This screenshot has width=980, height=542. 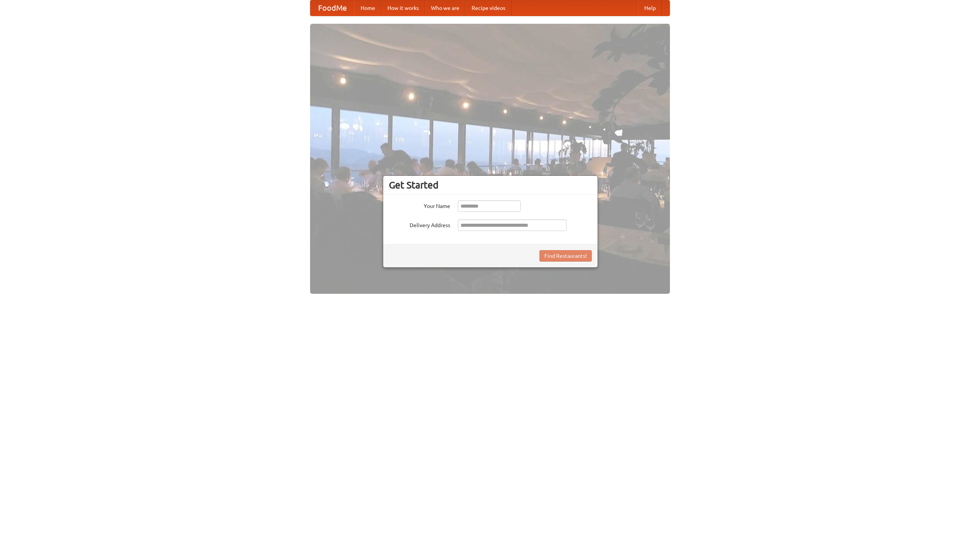 I want to click on label: Delivery Address, so click(x=420, y=224).